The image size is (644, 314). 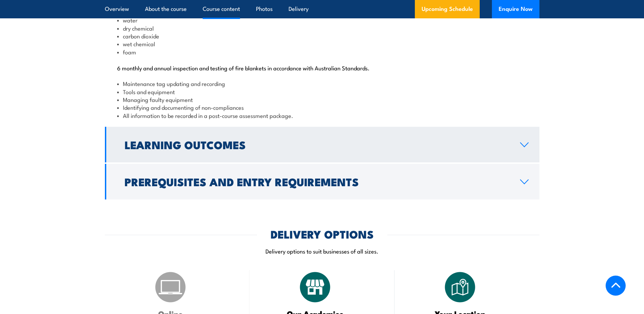 I want to click on li: Tools and equipment, so click(x=322, y=92).